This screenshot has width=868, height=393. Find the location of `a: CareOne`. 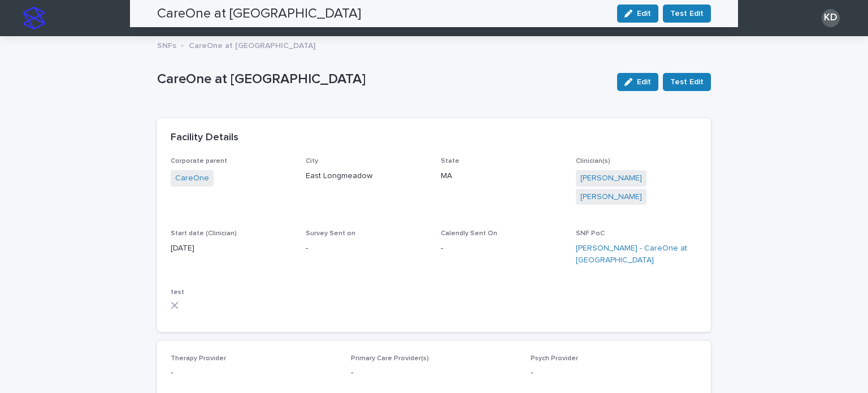

a: CareOne is located at coordinates (192, 178).